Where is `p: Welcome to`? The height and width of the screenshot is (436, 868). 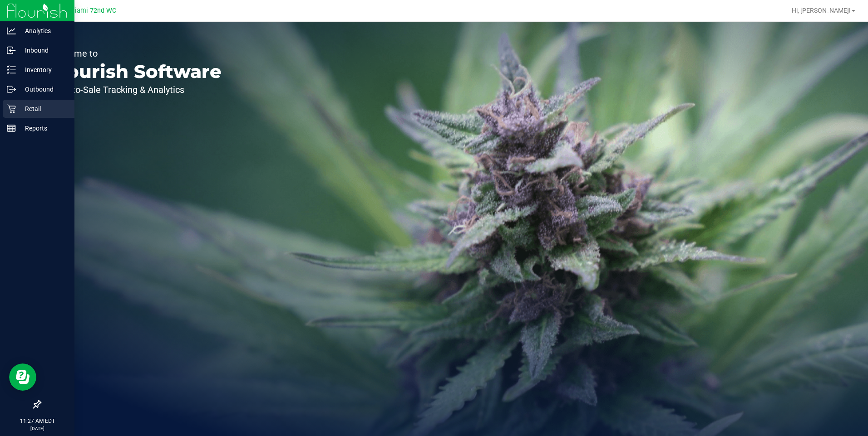
p: Welcome to is located at coordinates (135, 54).